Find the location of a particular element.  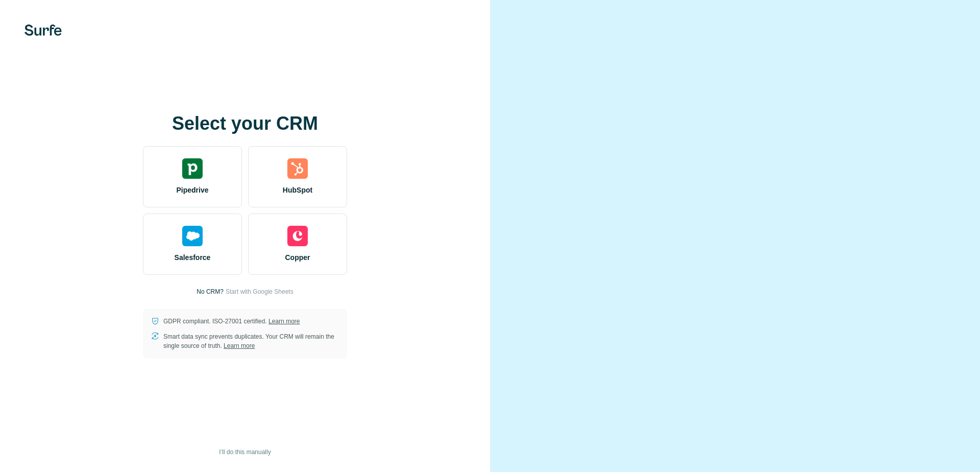

span: I’ll do this manually is located at coordinates (244, 452).